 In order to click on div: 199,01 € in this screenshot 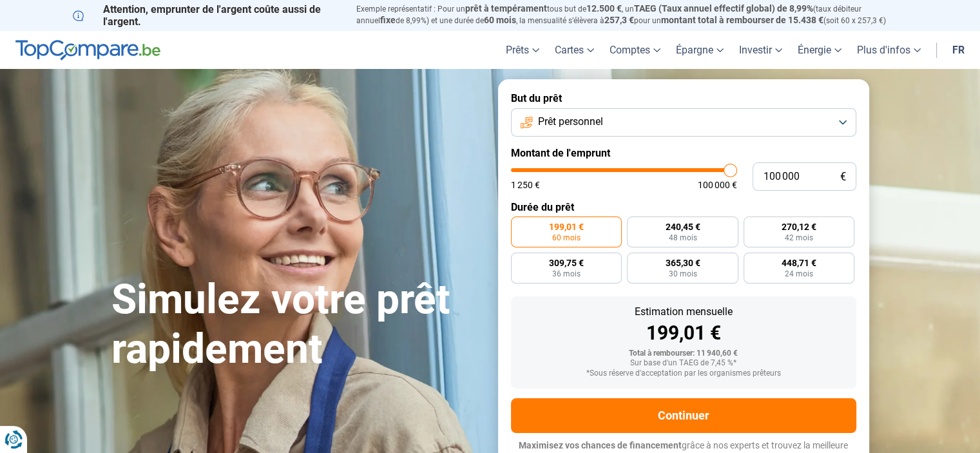, I will do `click(683, 333)`.